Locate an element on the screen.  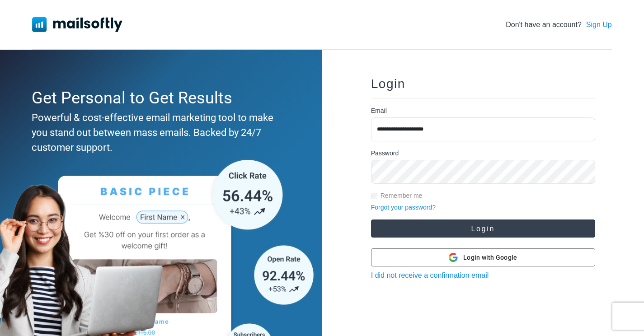
button: Login with Google is located at coordinates (483, 257).